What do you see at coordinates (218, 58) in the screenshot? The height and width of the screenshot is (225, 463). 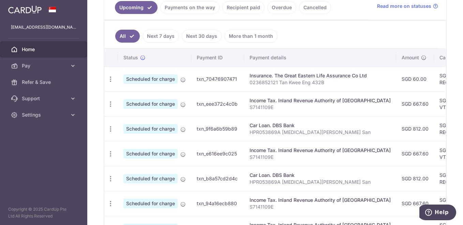 I see `th: Payment ID` at bounding box center [218, 58].